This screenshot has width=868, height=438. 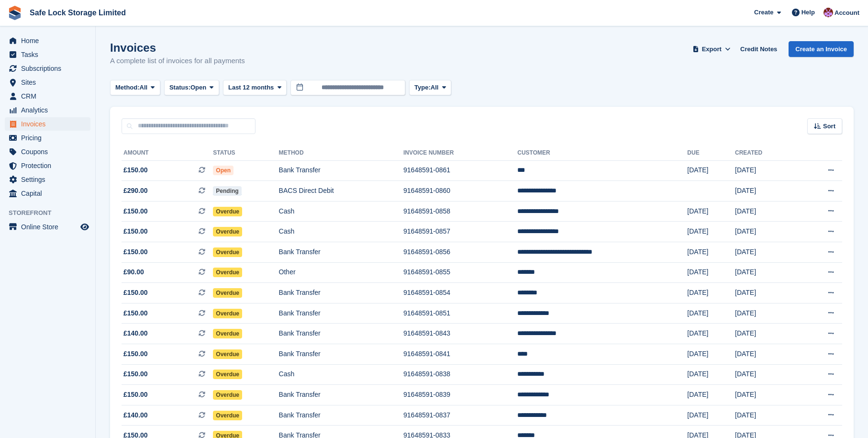 What do you see at coordinates (341, 272) in the screenshot?
I see `td: Other` at bounding box center [341, 272].